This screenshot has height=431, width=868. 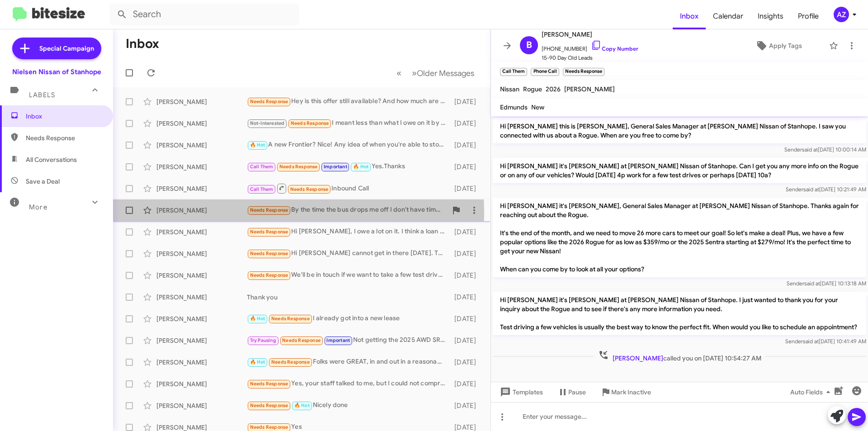 What do you see at coordinates (57, 48) in the screenshot?
I see `a: Special Campaign` at bounding box center [57, 48].